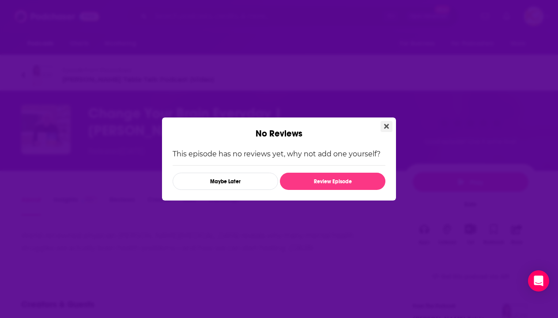  Describe the element at coordinates (279, 128) in the screenshot. I see `div: No Reviews` at that location.